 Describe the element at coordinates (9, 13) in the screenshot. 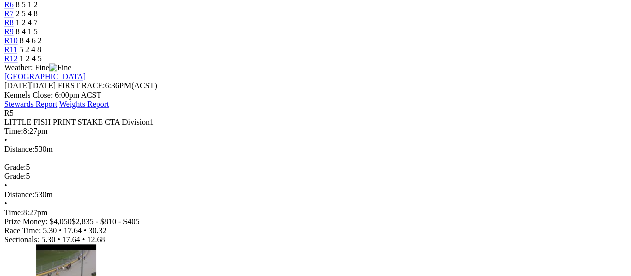

I see `span: R7` at that location.